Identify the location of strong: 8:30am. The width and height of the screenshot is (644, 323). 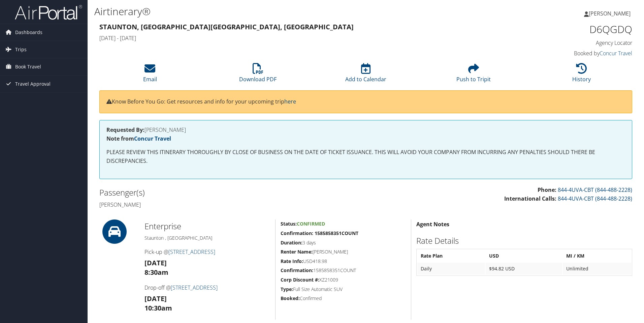
(156, 272).